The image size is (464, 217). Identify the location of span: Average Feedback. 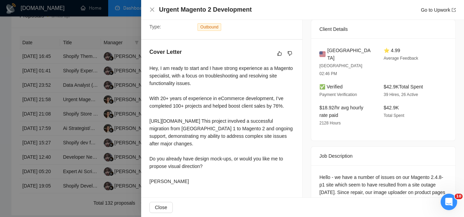
(401, 58).